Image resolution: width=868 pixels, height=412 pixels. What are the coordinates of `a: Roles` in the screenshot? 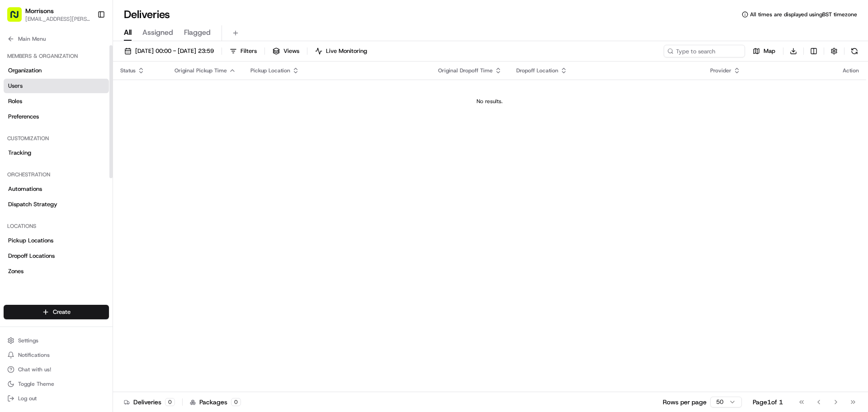 It's located at (56, 101).